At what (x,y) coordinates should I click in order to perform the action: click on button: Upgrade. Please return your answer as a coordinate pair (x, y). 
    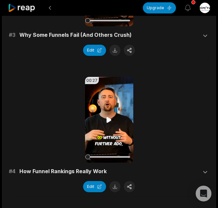
    Looking at the image, I should click on (159, 8).